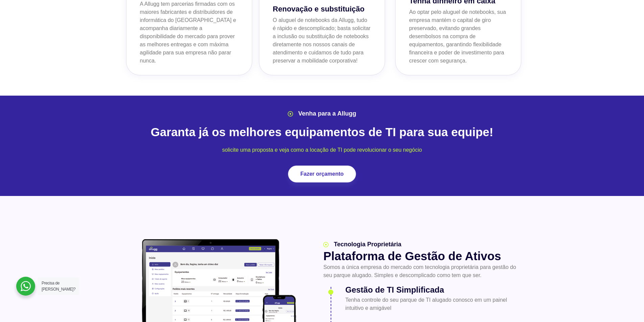  What do you see at coordinates (322, 174) in the screenshot?
I see `span: Fazer orçamento` at bounding box center [322, 174].